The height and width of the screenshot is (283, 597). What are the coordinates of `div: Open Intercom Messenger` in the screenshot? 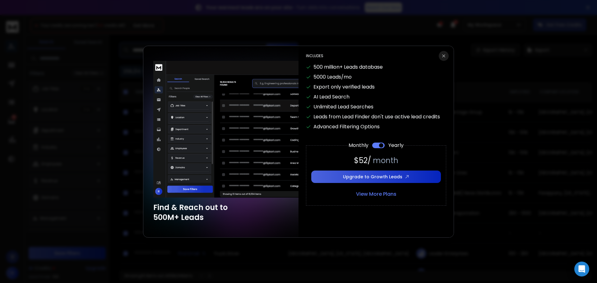 It's located at (582, 269).